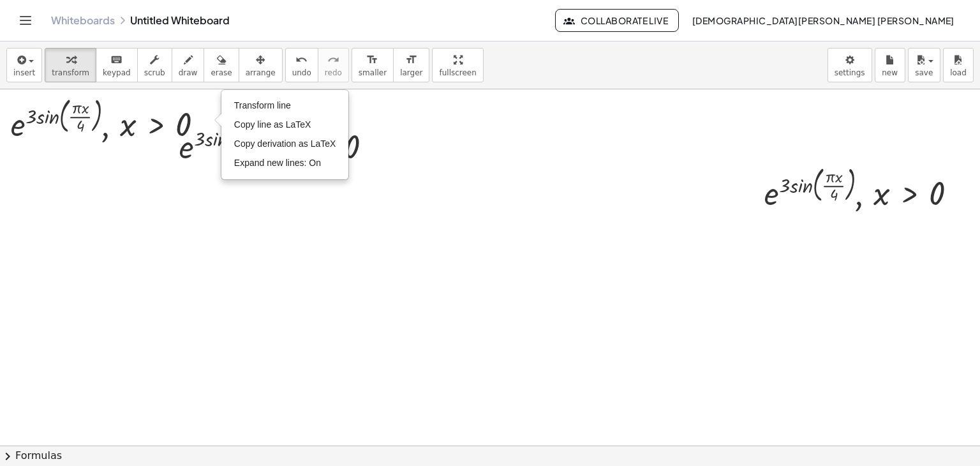 The width and height of the screenshot is (980, 466). What do you see at coordinates (154, 73) in the screenshot?
I see `span: scrub` at bounding box center [154, 73].